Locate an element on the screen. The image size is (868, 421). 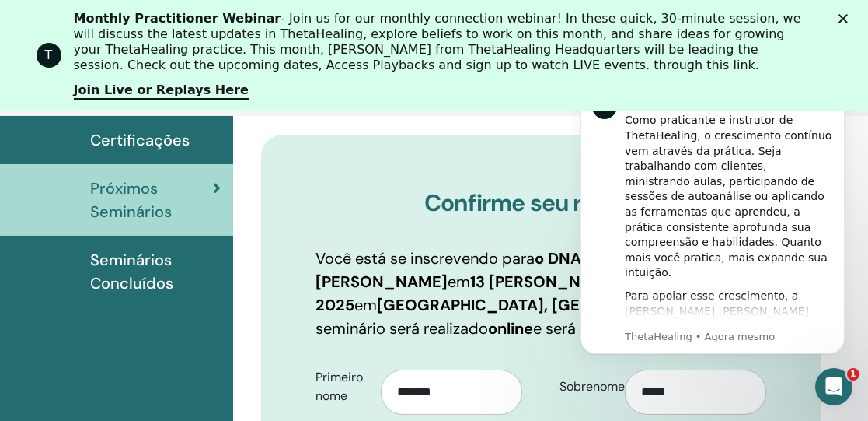
div: - Join us for our monthly connection webinar! In these quick, 30-minute session, we will discuss ... is located at coordinates (441, 42).